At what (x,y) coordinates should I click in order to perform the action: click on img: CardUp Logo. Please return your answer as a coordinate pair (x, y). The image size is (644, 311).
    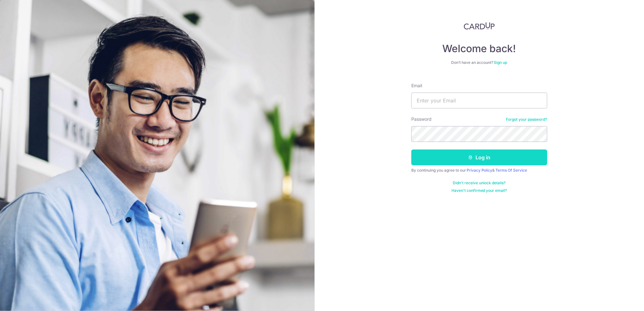
    Looking at the image, I should click on (479, 26).